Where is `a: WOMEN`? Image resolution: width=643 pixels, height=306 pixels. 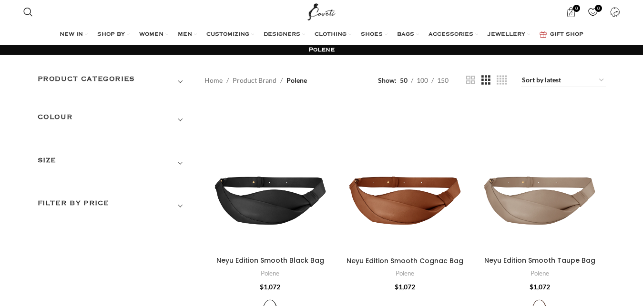
a: WOMEN is located at coordinates (153, 35).